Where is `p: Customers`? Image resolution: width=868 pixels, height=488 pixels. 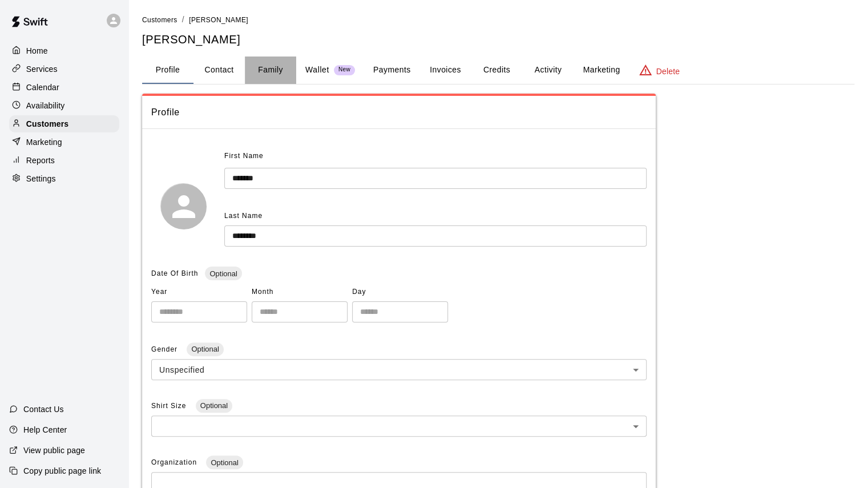 p: Customers is located at coordinates (47, 124).